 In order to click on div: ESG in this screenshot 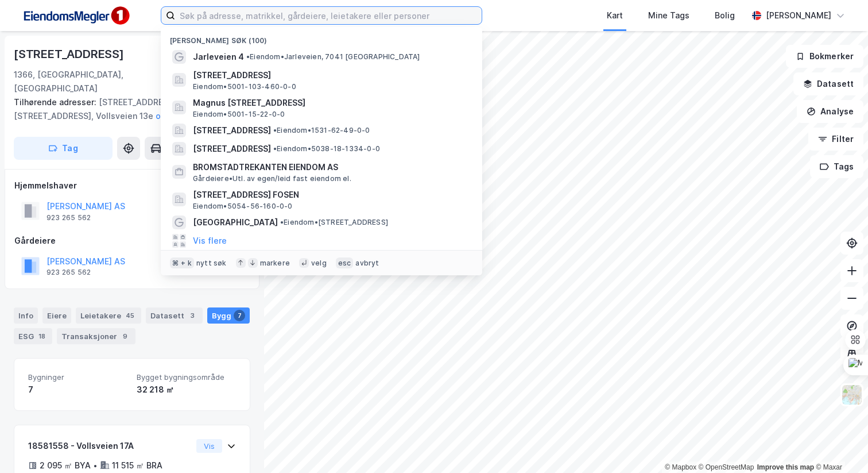, I will do `click(33, 336)`.